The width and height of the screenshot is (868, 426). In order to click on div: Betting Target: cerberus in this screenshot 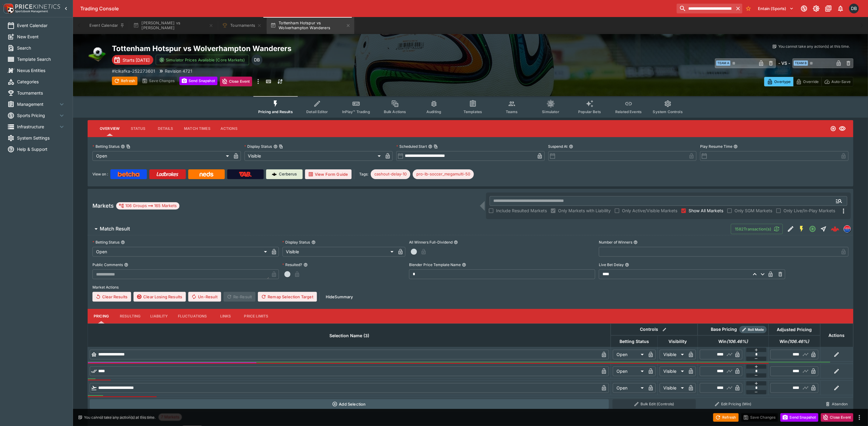, I will do `click(391, 174)`.